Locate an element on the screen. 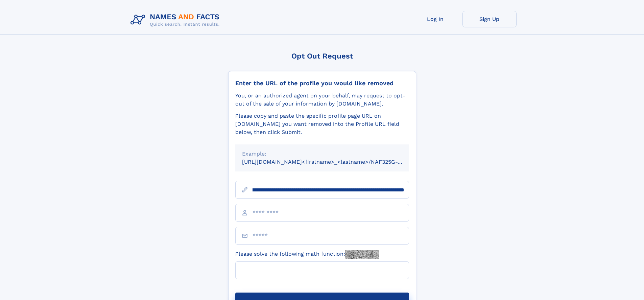  img: Logo Names and Facts is located at coordinates (177, 20).